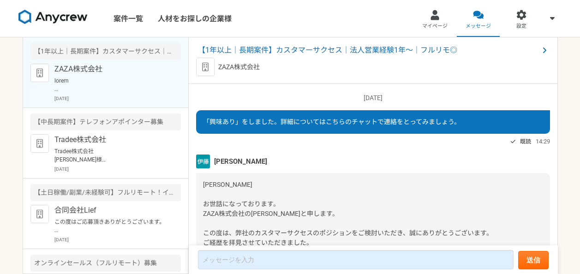 The height and width of the screenshot is (274, 580). What do you see at coordinates (111, 140) in the screenshot?
I see `p: Tradee株式会社` at bounding box center [111, 140].